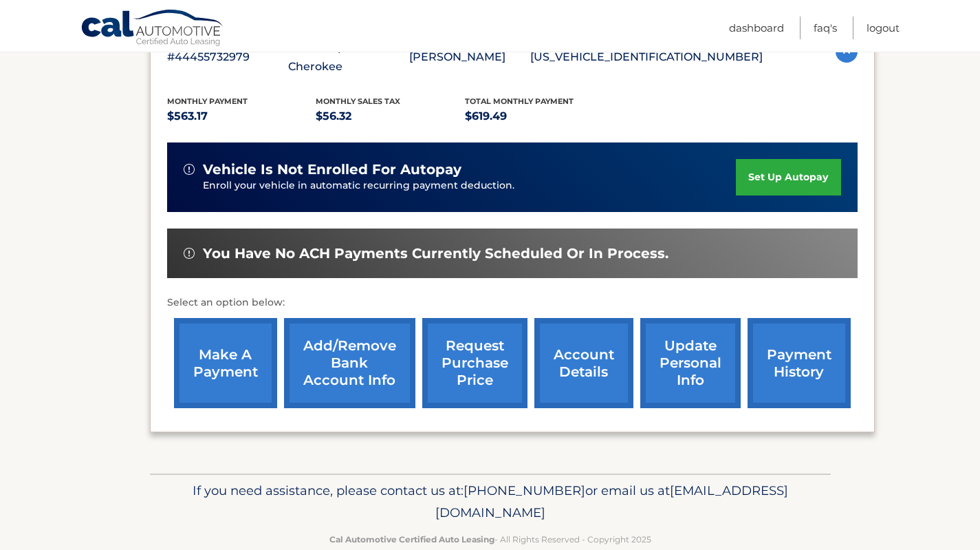  What do you see at coordinates (332, 169) in the screenshot?
I see `span: vehicle is not enrolled for autopay` at bounding box center [332, 169].